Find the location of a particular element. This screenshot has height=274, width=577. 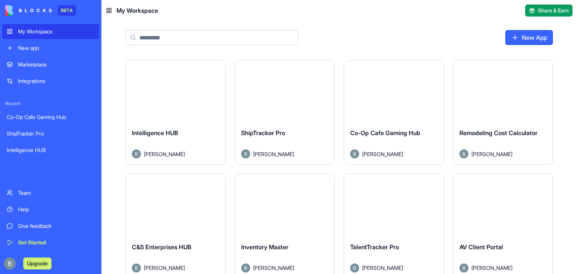

span: Intelligence HUB is located at coordinates (155, 133).